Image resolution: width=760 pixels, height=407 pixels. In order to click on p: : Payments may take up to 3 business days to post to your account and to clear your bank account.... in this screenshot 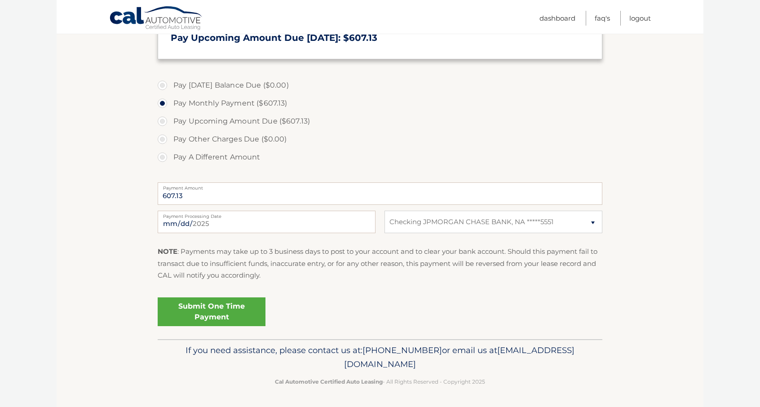, I will do `click(380, 263)`.